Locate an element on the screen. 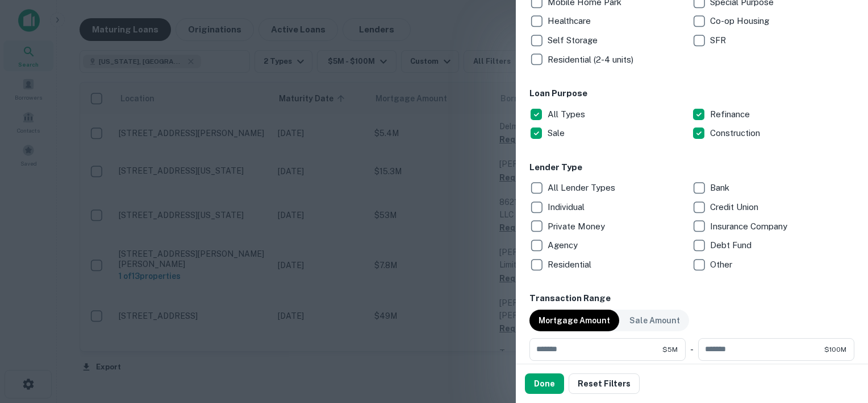 The width and height of the screenshot is (868, 403). p: Mortgage Amount is located at coordinates (574, 320).